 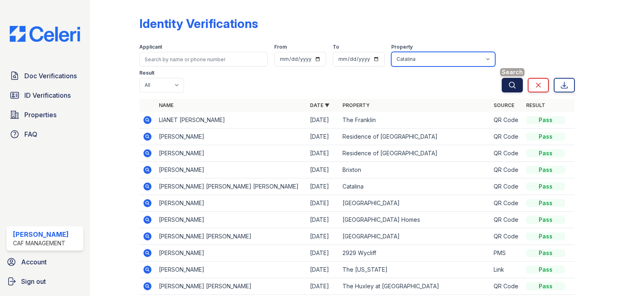 I want to click on td: PMS, so click(x=506, y=253).